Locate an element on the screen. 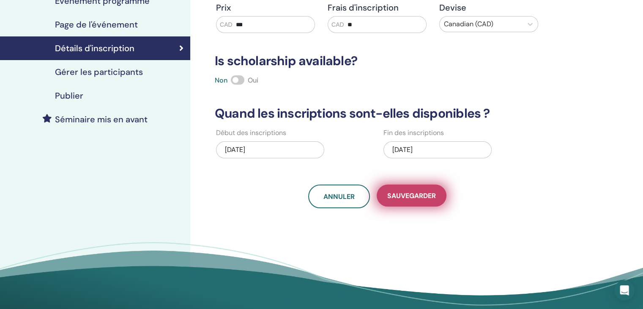  h4: Devise is located at coordinates (489, 8).